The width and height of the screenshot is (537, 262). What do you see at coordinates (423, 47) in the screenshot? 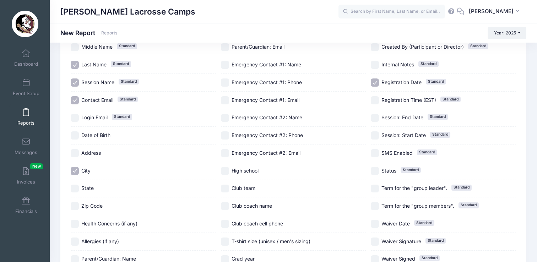
I see `span: Created By (Participant or Director)` at bounding box center [423, 47].